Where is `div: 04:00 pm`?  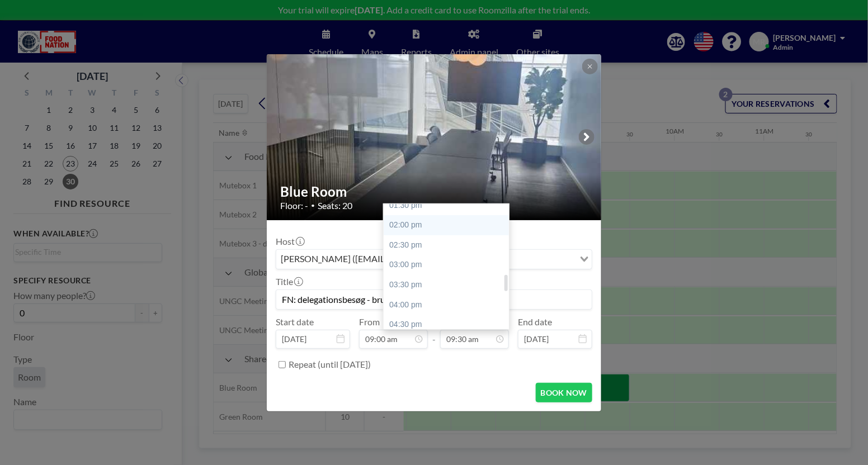 div: 04:00 pm is located at coordinates (450, 305).